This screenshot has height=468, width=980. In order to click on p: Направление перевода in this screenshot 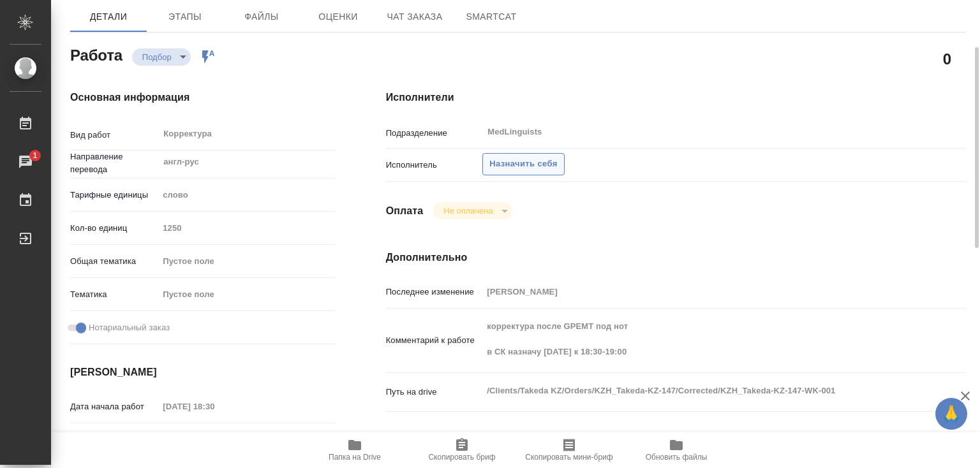, I will do `click(114, 163)`.